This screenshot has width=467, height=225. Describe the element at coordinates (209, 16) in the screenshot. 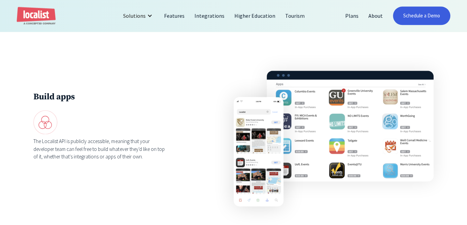

I see `a: Integrations` at that location.